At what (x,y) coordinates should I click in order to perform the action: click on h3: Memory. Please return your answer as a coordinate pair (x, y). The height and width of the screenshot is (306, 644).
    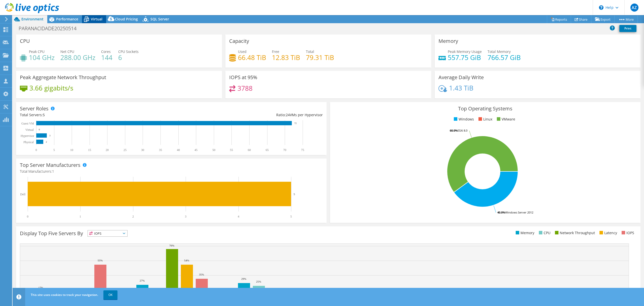
    Looking at the image, I should click on (448, 41).